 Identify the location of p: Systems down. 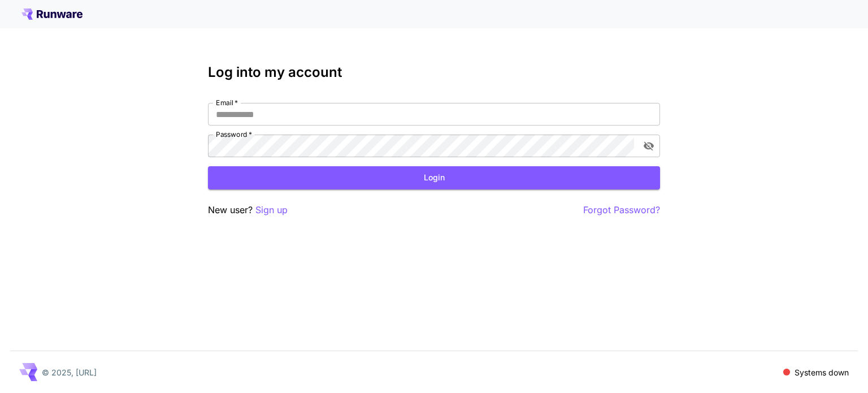
(821, 372).